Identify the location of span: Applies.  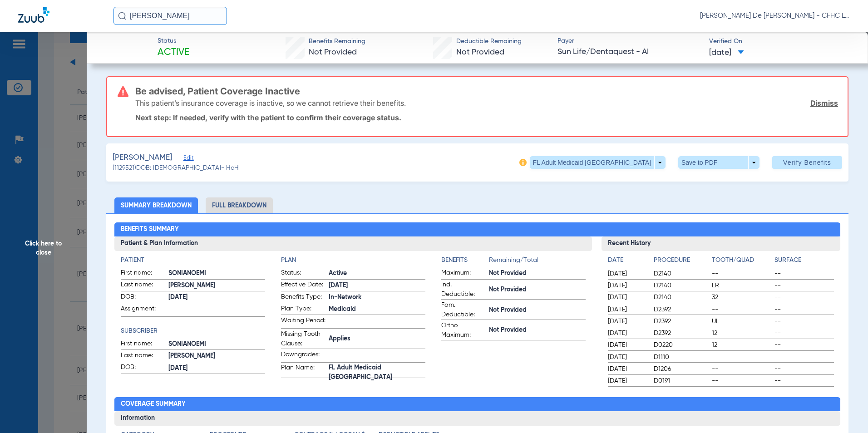
(377, 338).